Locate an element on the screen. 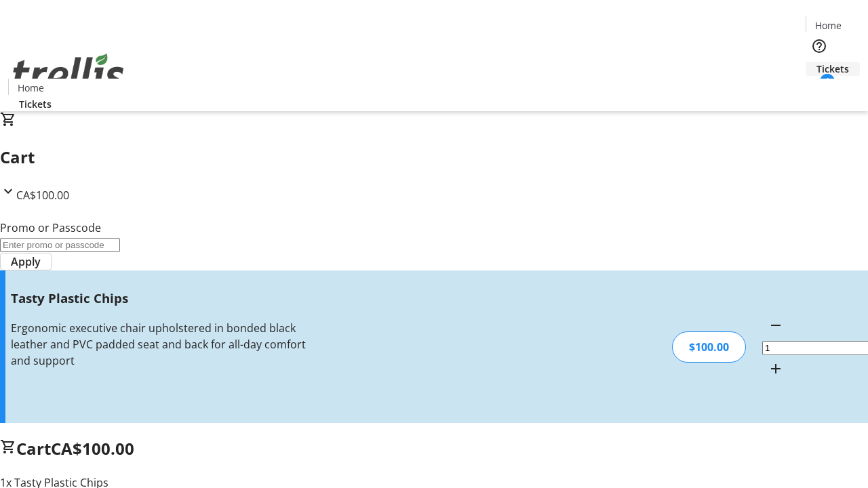 This screenshot has height=488, width=868. img: Orient E2E Organization WkPF0xhkgB's Logo is located at coordinates (68, 72).